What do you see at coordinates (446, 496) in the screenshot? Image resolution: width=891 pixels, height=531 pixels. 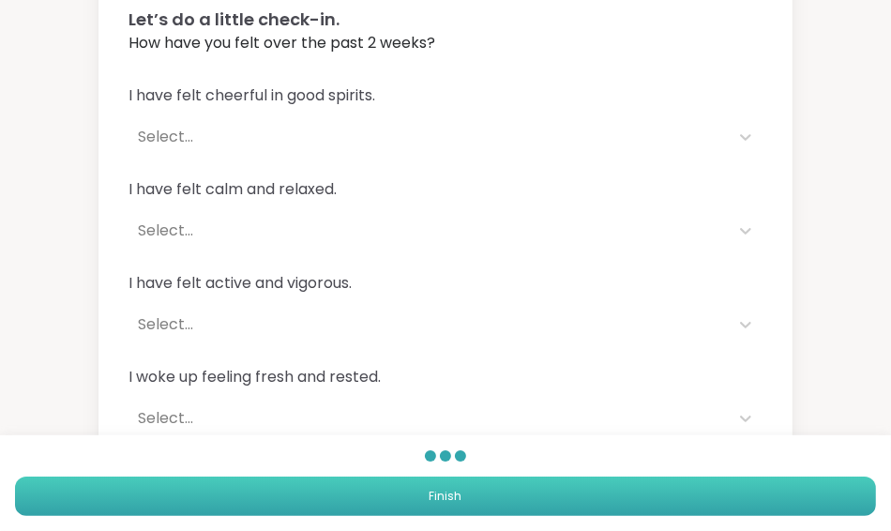 I see `span: Finish` at bounding box center [446, 496].